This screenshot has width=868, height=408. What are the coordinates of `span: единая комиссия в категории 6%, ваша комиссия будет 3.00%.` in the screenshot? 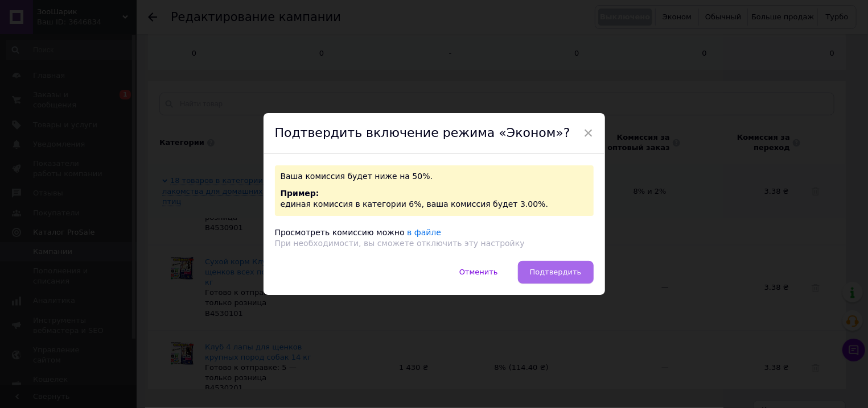 It's located at (414, 204).